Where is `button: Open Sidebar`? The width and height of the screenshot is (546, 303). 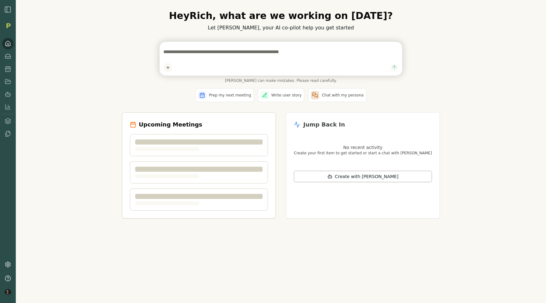 button: Open Sidebar is located at coordinates (8, 9).